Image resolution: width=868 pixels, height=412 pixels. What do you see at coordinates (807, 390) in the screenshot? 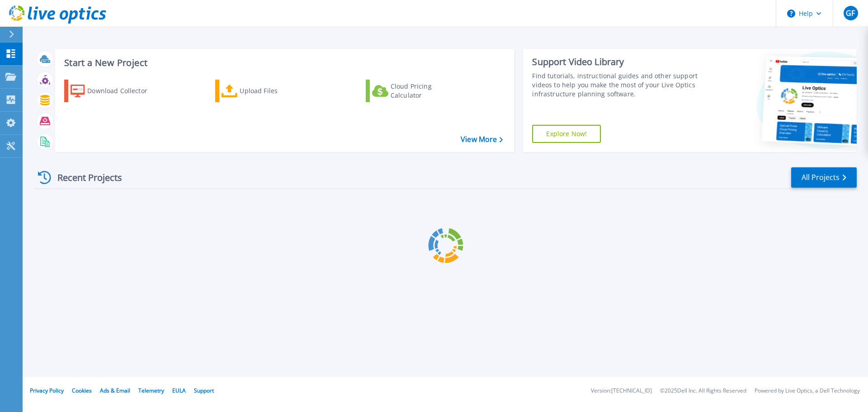
I see `li: Powered by Live Optics, a Dell Technology` at bounding box center [807, 390].